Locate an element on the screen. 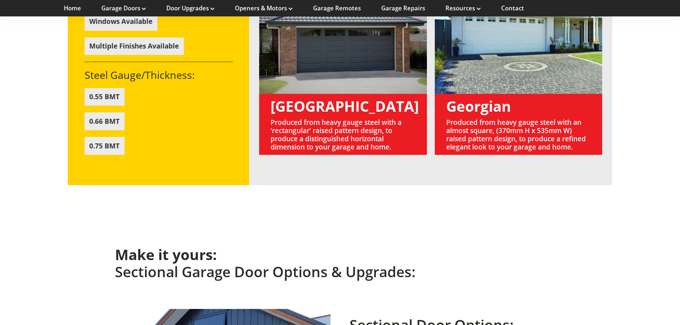  a: Garage Remotes is located at coordinates (337, 8).